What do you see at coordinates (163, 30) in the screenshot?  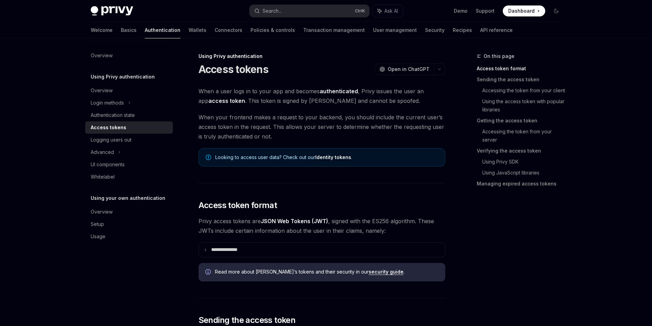 I see `a: Authentication` at bounding box center [163, 30].